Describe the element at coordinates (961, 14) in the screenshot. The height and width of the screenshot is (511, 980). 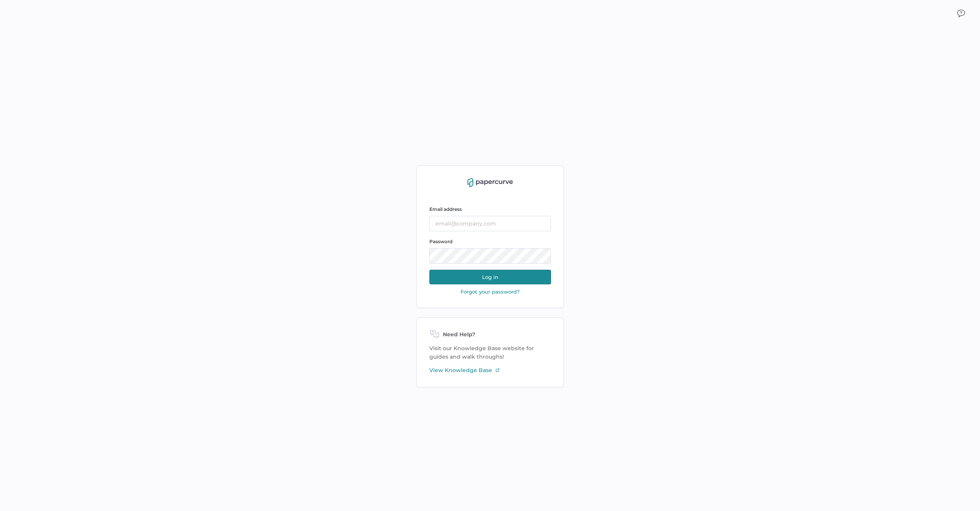
I see `img: icon_chat.2bd11823.svg` at that location.